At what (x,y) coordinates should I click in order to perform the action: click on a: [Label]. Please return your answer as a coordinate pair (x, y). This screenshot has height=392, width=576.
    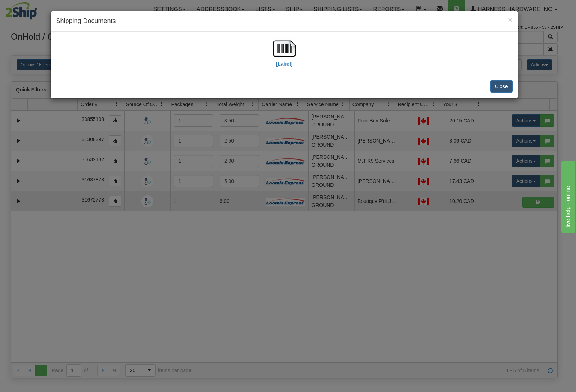
    Looking at the image, I should click on (284, 56).